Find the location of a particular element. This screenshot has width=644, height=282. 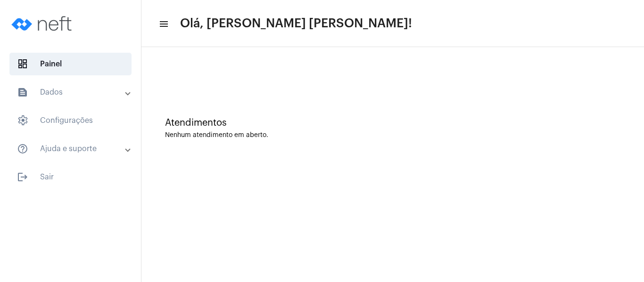

div: Atendimentos is located at coordinates (393, 123).